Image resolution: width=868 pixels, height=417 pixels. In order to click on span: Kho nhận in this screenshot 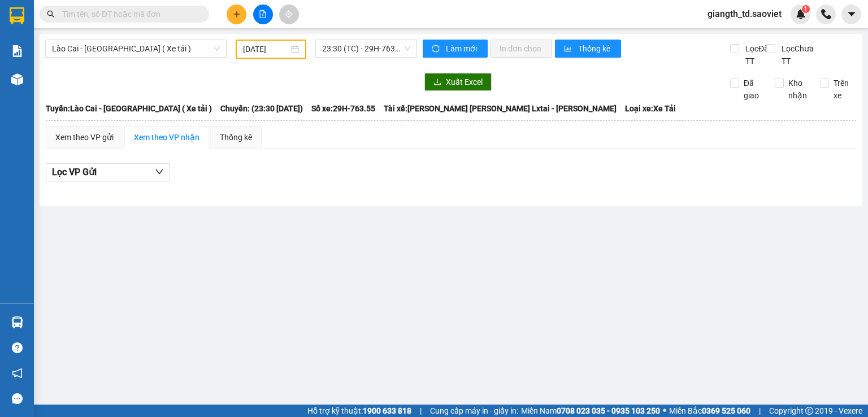, I will do `click(797, 90)`.